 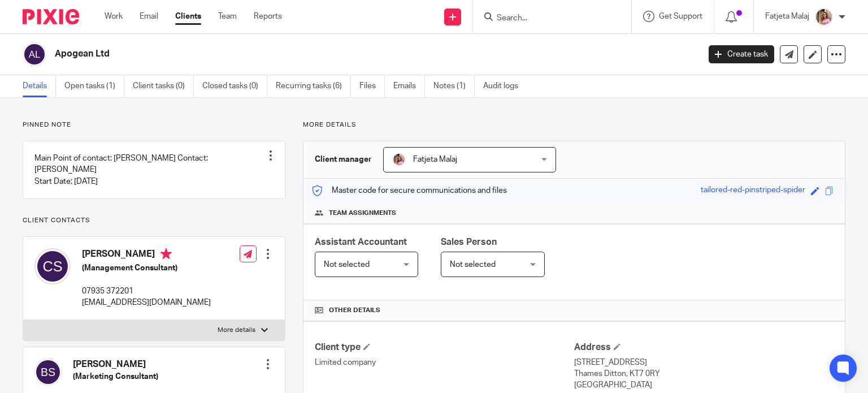 What do you see at coordinates (360, 242) in the screenshot?
I see `span: Assistant Accountant` at bounding box center [360, 242].